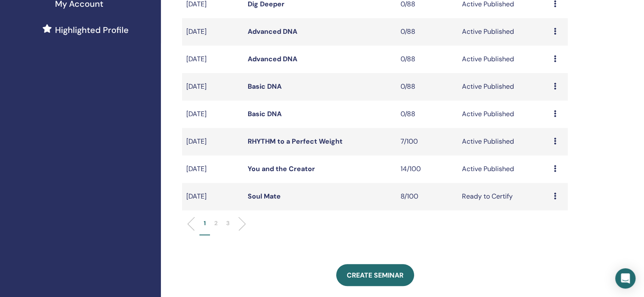  I want to click on span: Highlighted Profile, so click(92, 30).